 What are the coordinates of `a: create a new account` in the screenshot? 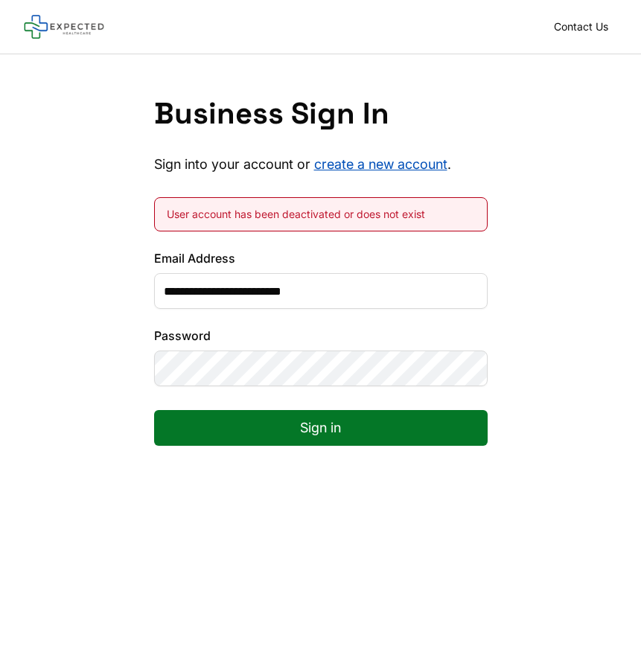 It's located at (381, 164).